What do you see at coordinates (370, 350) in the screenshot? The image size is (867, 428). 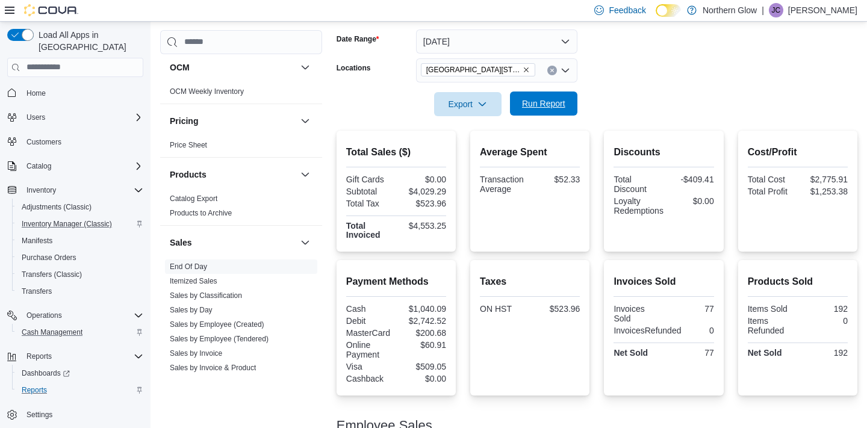 I see `div: Online Payment` at bounding box center [370, 350].